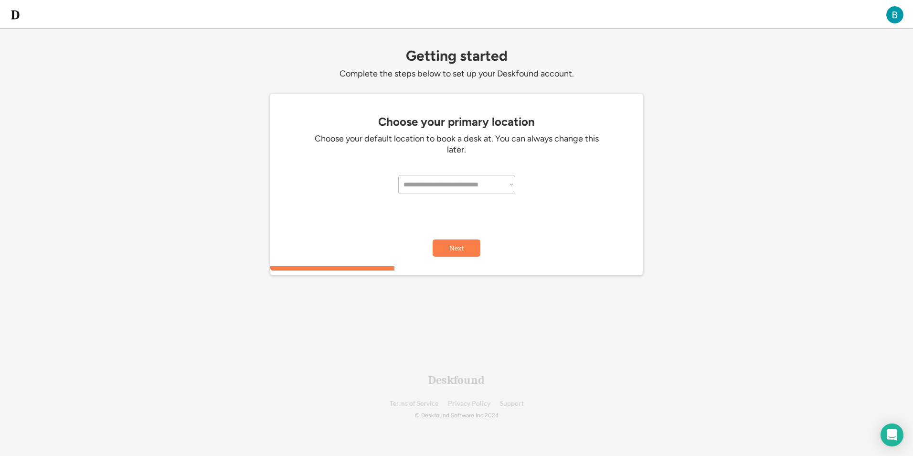 The image size is (913, 456). What do you see at coordinates (457, 74) in the screenshot?
I see `div: Complete the steps below to set up your Deskfound account.` at bounding box center [457, 74].